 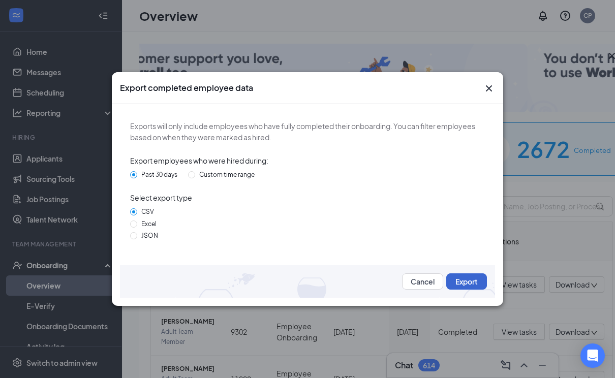 What do you see at coordinates (149, 224) in the screenshot?
I see `span: Excel` at bounding box center [149, 224].